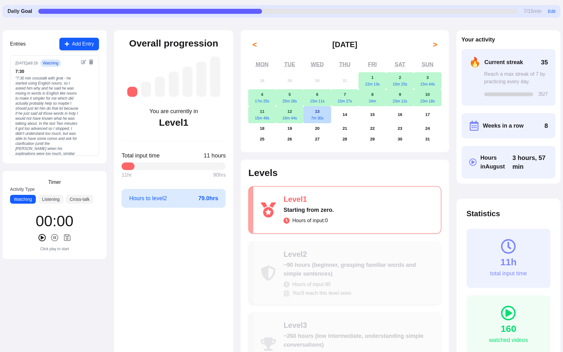 The height and width of the screenshot is (352, 563). What do you see at coordinates (399, 94) in the screenshot?
I see `abbr: August 9, 2025` at bounding box center [399, 94].